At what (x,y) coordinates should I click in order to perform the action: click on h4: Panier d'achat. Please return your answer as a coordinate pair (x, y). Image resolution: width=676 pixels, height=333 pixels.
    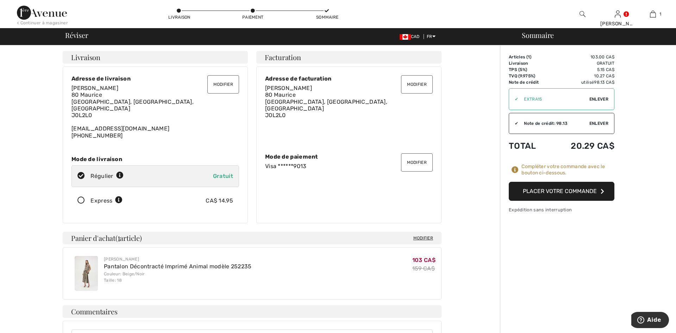
    Looking at the image, I should click on (252, 238).